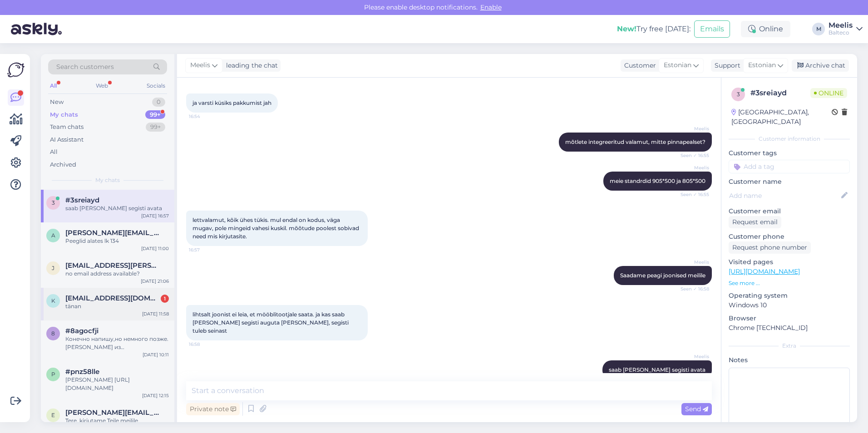 Image resolution: width=868 pixels, height=433 pixels. I want to click on div: AI Assistant, so click(67, 140).